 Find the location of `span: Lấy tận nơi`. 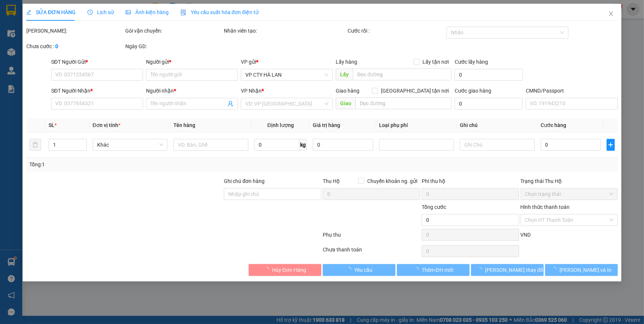

span: Lấy tận nơi is located at coordinates (435, 62).